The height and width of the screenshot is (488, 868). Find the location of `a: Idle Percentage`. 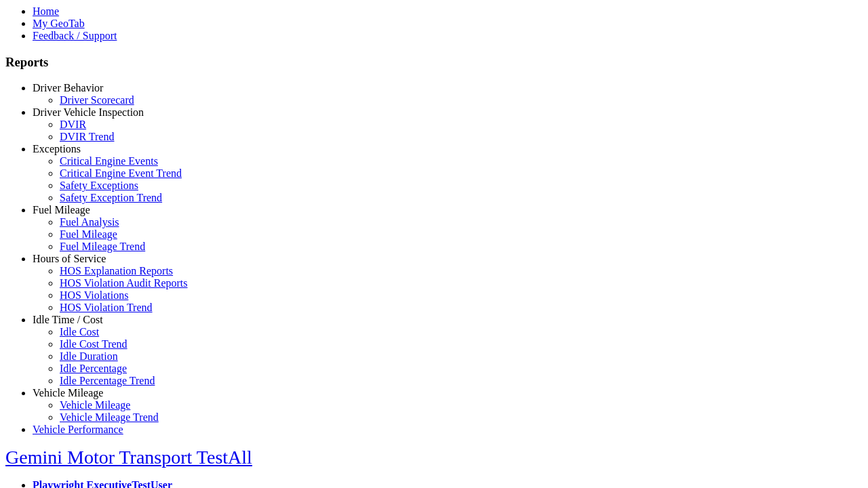

a: Idle Percentage is located at coordinates (93, 368).